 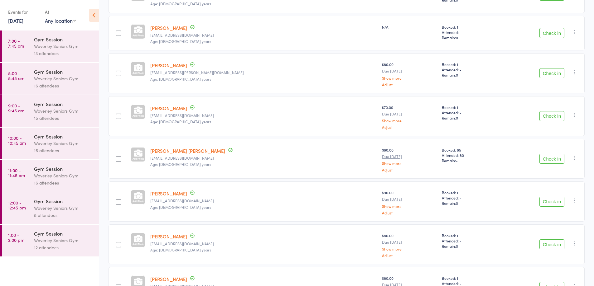 What do you see at coordinates (50, 241) in the screenshot?
I see `a: 1:00 -2:00 pmGym SessionWaverley Seniors Gym12 attendees` at bounding box center [50, 241].